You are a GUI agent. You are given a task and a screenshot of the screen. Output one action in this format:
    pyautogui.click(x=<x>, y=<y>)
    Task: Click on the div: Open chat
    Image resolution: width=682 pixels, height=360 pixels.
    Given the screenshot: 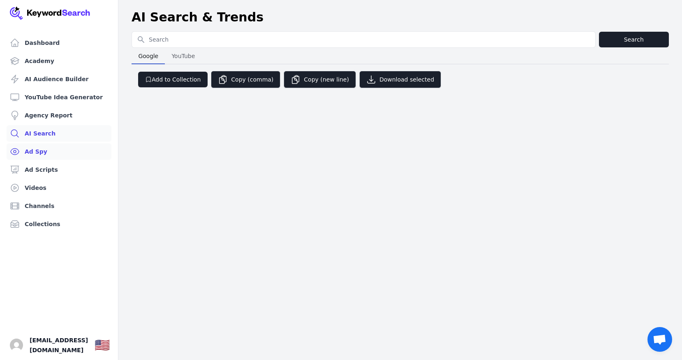 What is the action you would take?
    pyautogui.click(x=660, y=339)
    